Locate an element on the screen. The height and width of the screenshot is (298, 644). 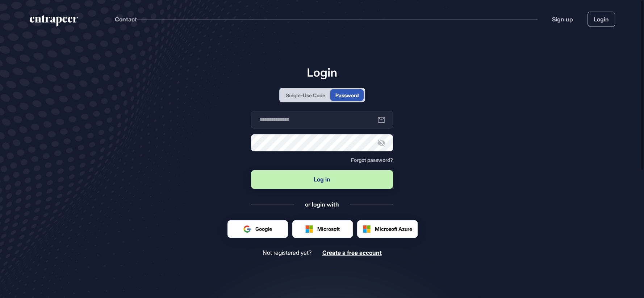
div: Single-Use Code is located at coordinates (305, 95).